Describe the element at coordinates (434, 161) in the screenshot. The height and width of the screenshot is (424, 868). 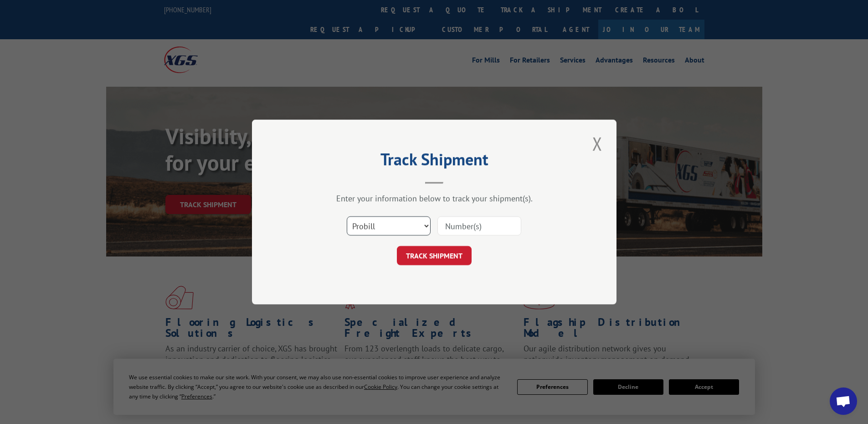
I see `h2: Track Shipment` at that location.